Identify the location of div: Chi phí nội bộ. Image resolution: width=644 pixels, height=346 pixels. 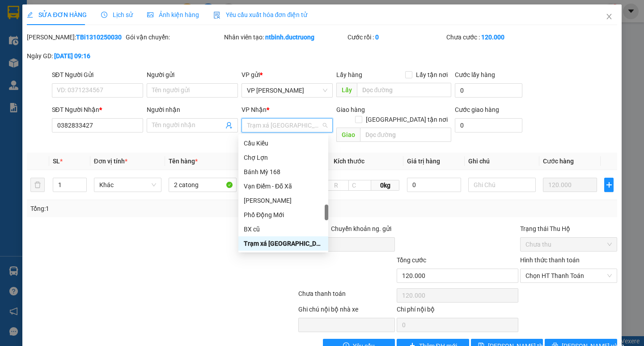
(458, 311).